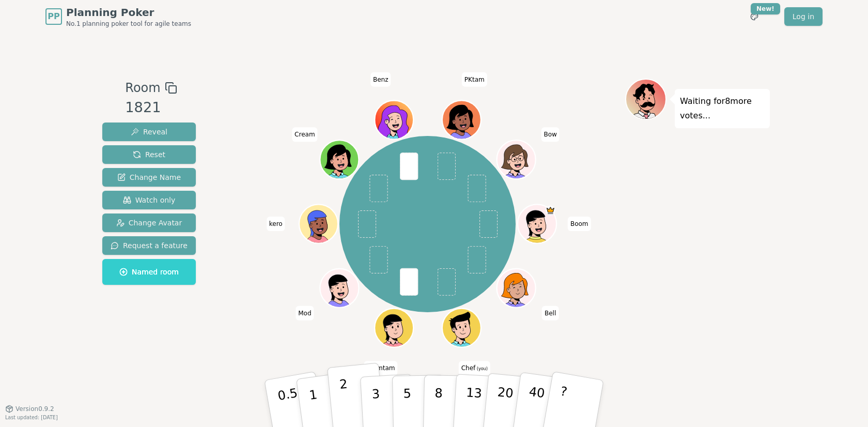  Describe the element at coordinates (550, 211) in the screenshot. I see `span: Boom is the host` at that location.